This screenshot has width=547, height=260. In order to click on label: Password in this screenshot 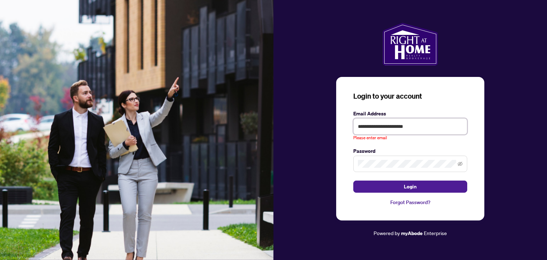, I will do `click(410, 151)`.